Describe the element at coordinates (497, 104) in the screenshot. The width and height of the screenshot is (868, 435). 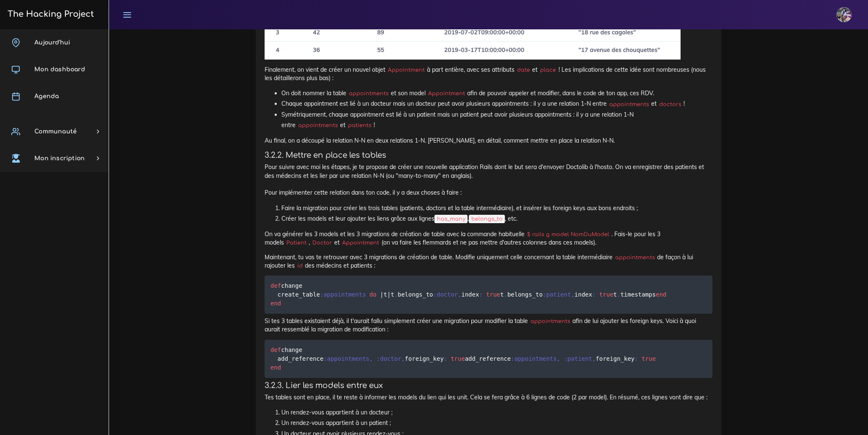
I see `li: Chaque appointment est lié à un docteur mais un docteur peut avoir plusieurs appointments : il y ...` at that location.